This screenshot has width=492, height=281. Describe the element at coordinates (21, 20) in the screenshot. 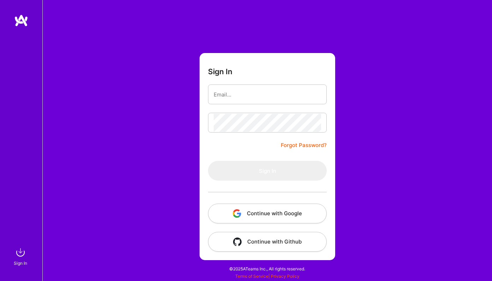

I see `img: logo` at that location.